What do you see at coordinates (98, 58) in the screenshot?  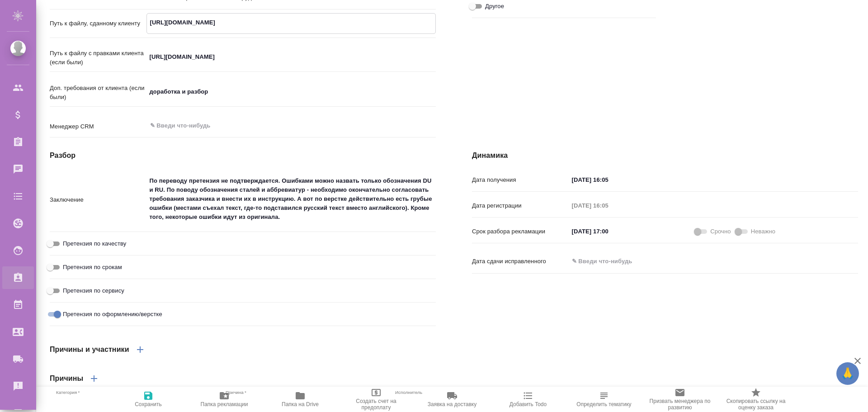 I see `p: Путь к файлу с правками клиента (если были)` at bounding box center [98, 58].